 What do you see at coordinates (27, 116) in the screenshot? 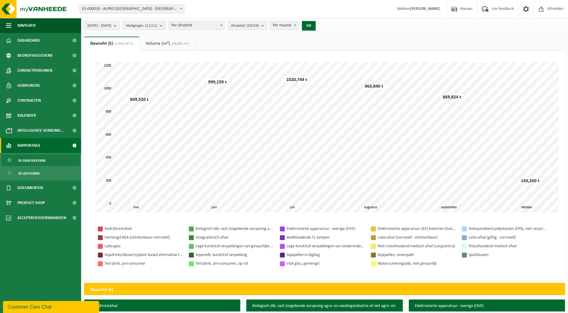
I see `span: Kalender` at bounding box center [27, 116].